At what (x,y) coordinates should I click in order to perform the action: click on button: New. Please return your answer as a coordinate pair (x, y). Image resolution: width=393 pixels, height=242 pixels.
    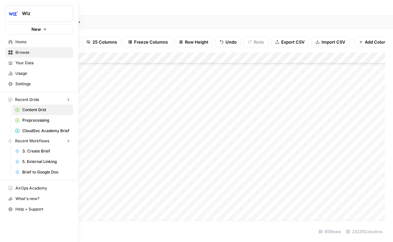
    Looking at the image, I should click on (39, 29).